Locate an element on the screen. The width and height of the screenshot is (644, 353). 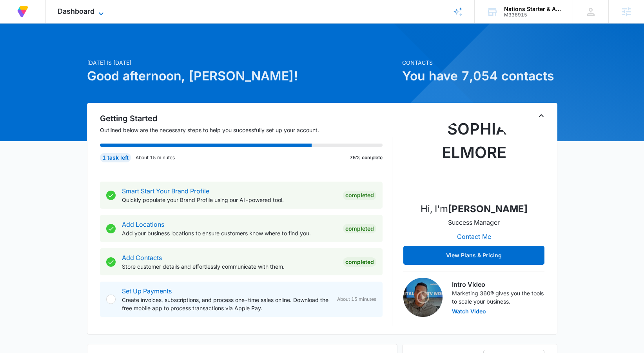
img: Volusion is located at coordinates (23, 12).